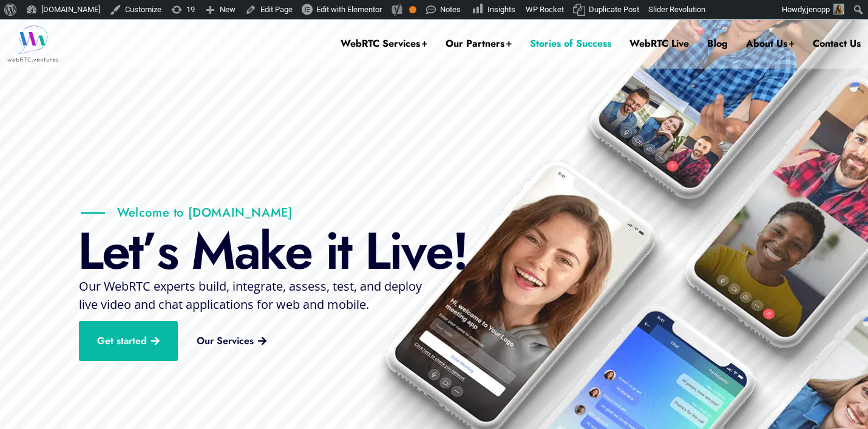 The image size is (868, 429). I want to click on span: jenopp, so click(818, 9).